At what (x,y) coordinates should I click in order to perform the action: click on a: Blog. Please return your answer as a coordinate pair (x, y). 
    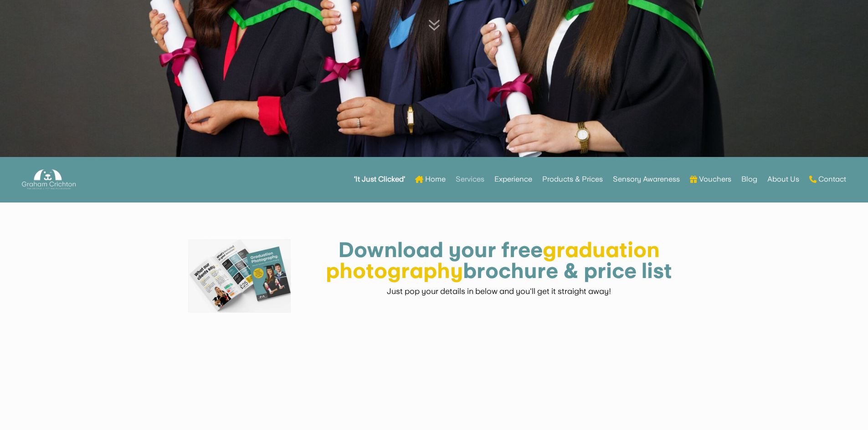
    Looking at the image, I should click on (749, 179).